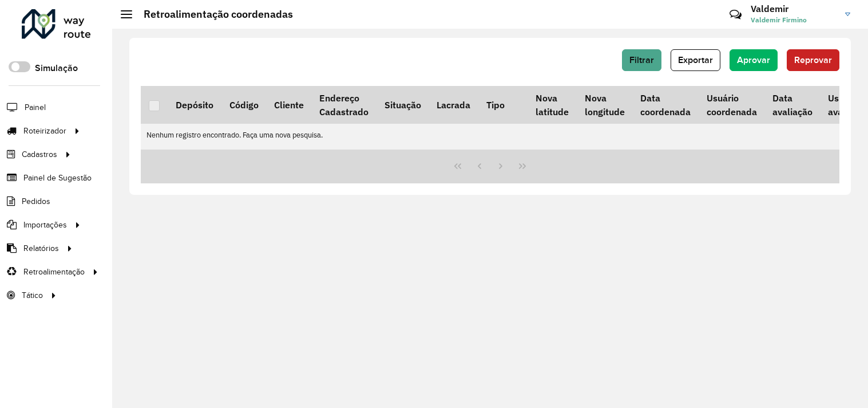 This screenshot has height=408, width=868. Describe the element at coordinates (696, 60) in the screenshot. I see `button: Exportar` at that location.